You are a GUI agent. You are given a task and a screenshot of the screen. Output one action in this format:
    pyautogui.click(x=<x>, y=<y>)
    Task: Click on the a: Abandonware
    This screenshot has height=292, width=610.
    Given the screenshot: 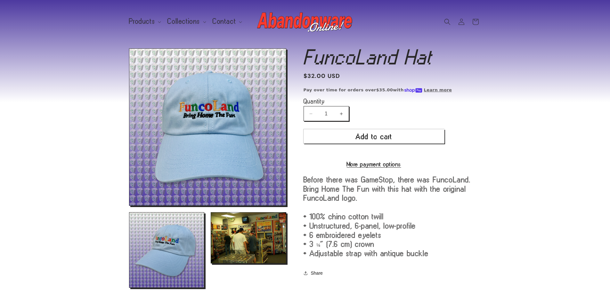 What is the action you would take?
    pyautogui.click(x=305, y=21)
    